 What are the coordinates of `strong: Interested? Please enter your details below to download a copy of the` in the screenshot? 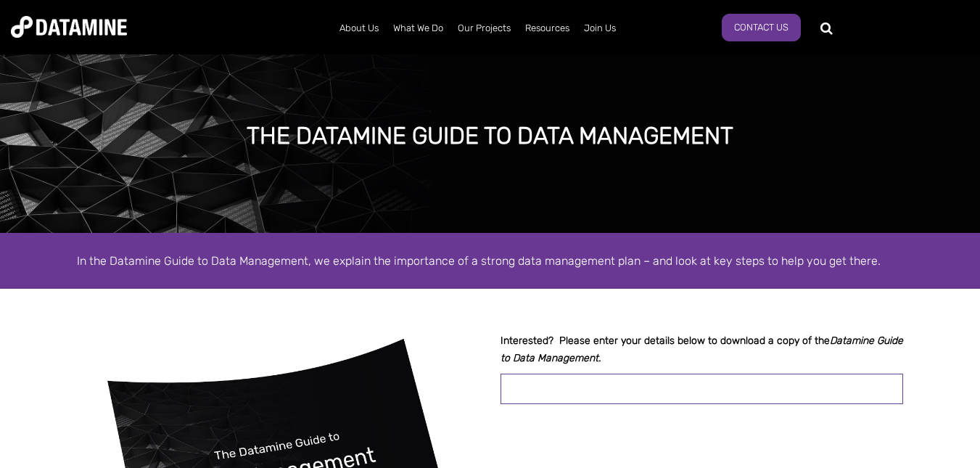 It's located at (701, 348).